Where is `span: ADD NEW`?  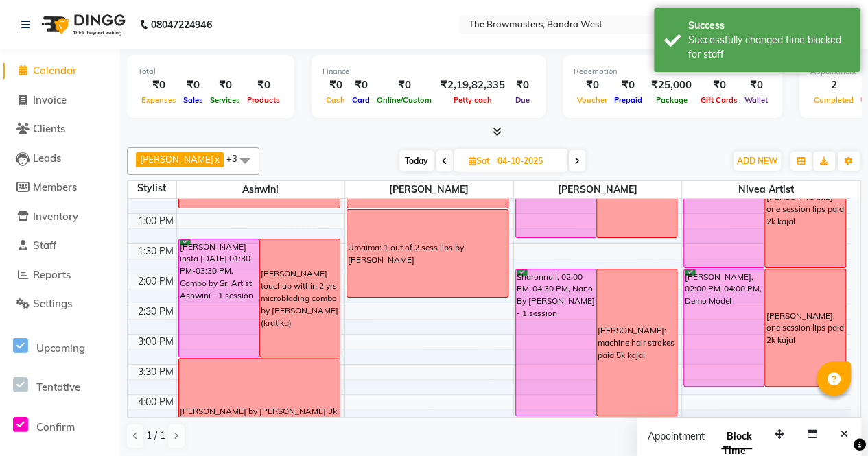
span: ADD NEW is located at coordinates (757, 160).